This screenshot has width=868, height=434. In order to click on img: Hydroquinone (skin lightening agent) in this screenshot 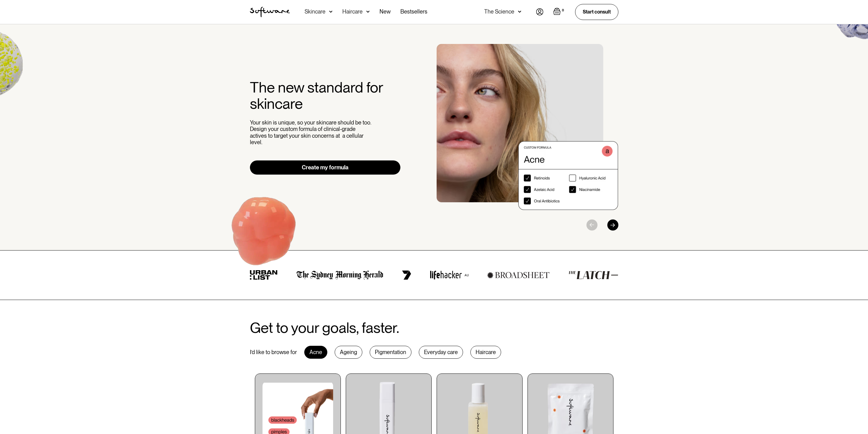, I will do `click(264, 233)`.